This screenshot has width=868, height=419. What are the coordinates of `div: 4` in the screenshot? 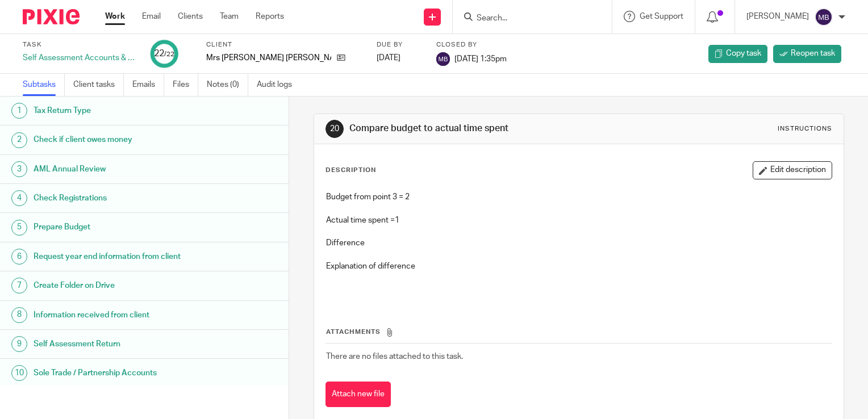 It's located at (19, 198).